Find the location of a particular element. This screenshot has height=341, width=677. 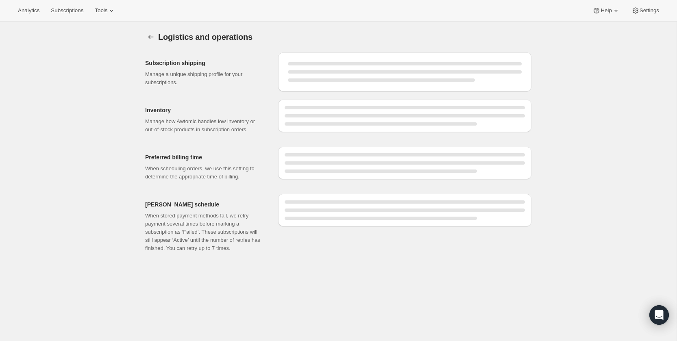

button: Subscriptions is located at coordinates (67, 11).